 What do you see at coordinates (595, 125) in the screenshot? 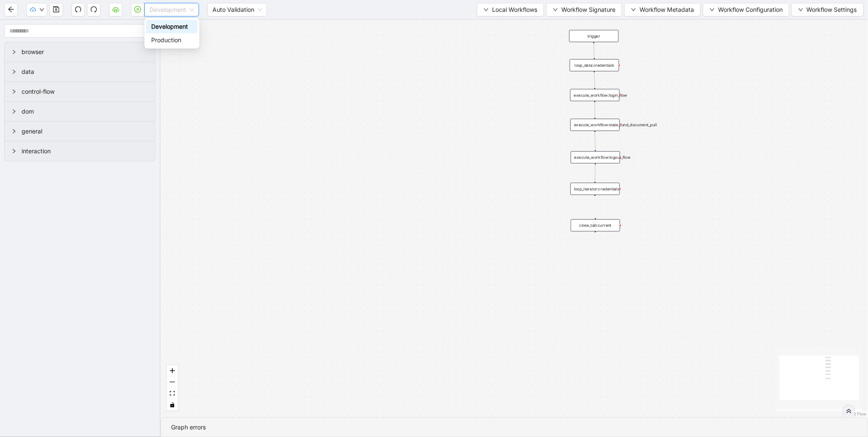
I see `div: execute_workflow:state_fund_document_pull` at bounding box center [595, 125].